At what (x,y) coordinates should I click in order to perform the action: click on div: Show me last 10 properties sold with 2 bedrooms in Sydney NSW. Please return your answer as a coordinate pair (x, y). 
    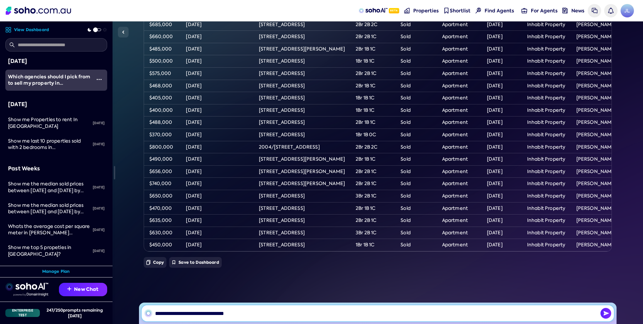
    Looking at the image, I should click on (49, 144).